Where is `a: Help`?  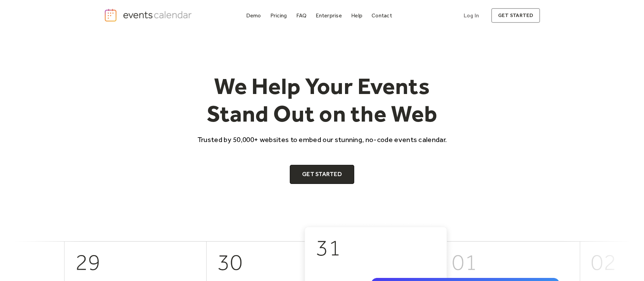 a: Help is located at coordinates (356, 15).